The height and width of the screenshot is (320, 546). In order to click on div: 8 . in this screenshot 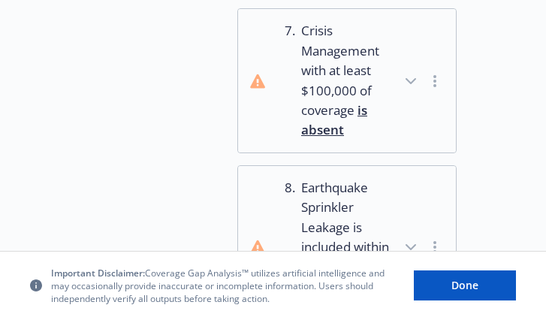, I will do `click(286, 247)`.